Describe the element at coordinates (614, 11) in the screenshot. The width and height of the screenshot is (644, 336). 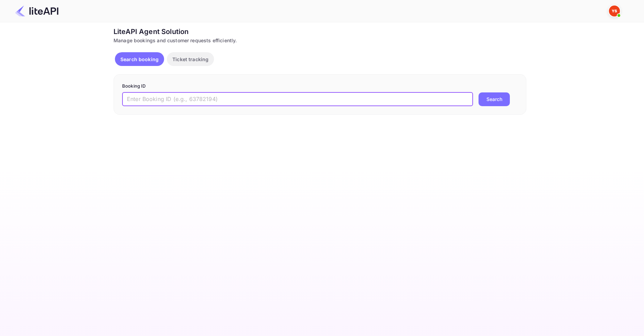
I see `img: Yandex Support` at that location.